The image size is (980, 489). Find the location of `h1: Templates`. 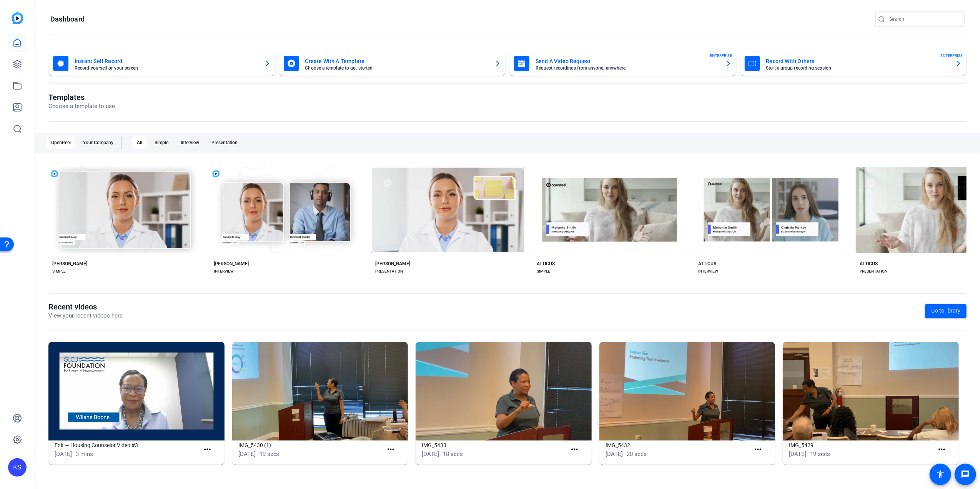

h1: Templates is located at coordinates (81, 98).